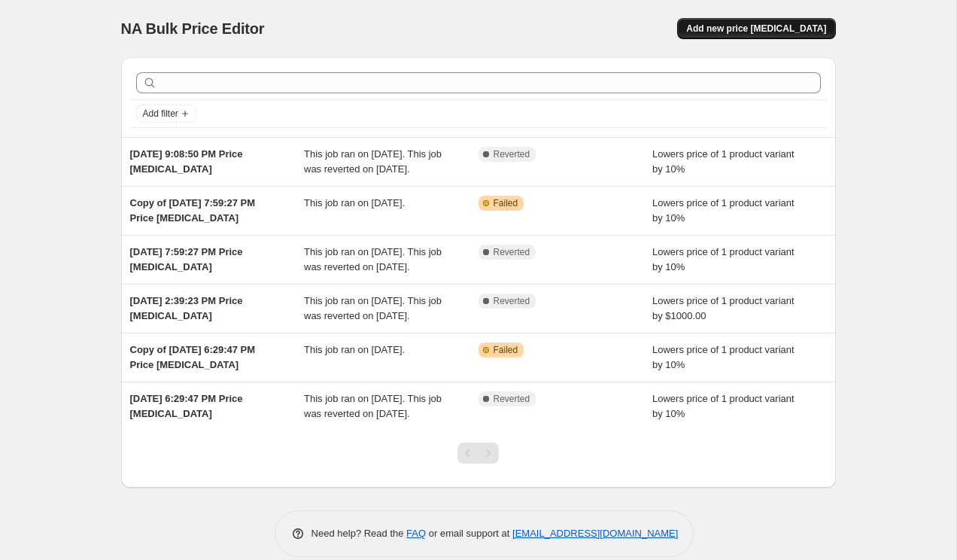 This screenshot has width=957, height=560. Describe the element at coordinates (723, 308) in the screenshot. I see `span: Lowers price of 1 product variant by $1000.00` at that location.